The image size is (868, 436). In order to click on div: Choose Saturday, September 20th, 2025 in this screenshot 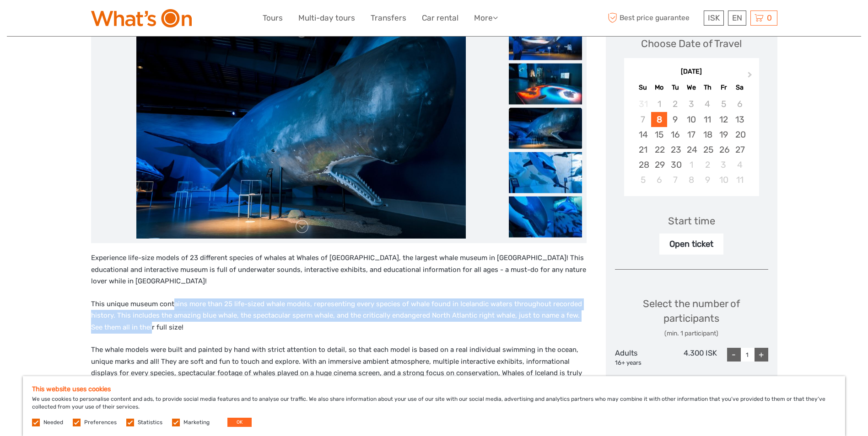, I will do `click(740, 135)`.